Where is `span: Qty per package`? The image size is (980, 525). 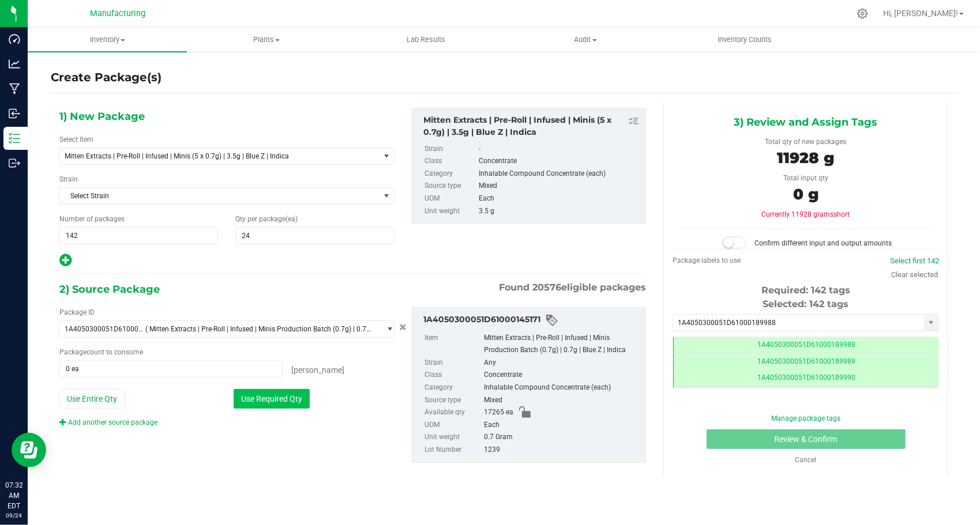 span: Qty per package is located at coordinates (267, 219).